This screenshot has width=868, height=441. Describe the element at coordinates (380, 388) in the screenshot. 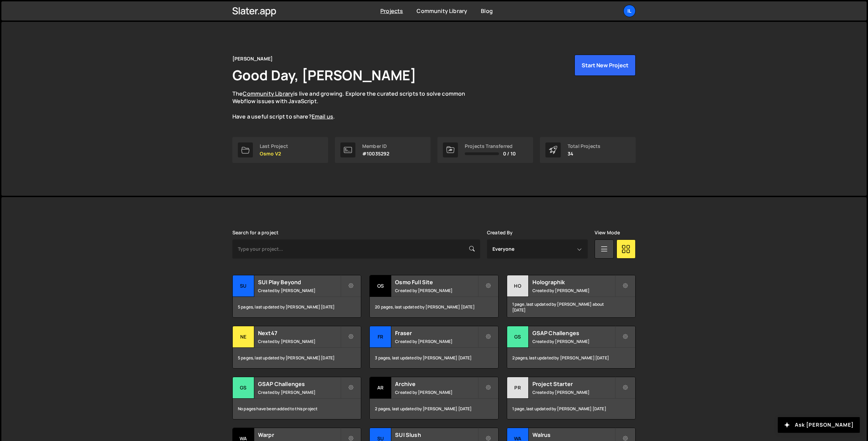

I see `div: Ar` at that location.